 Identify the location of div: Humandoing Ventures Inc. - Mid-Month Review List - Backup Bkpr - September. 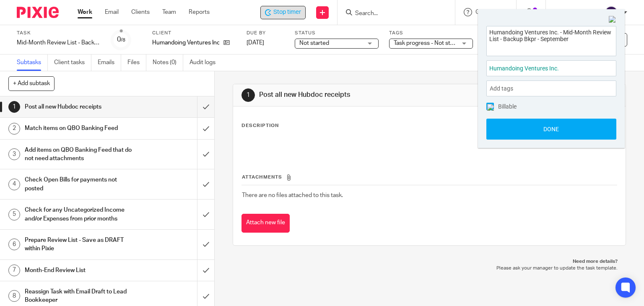
(283, 13).